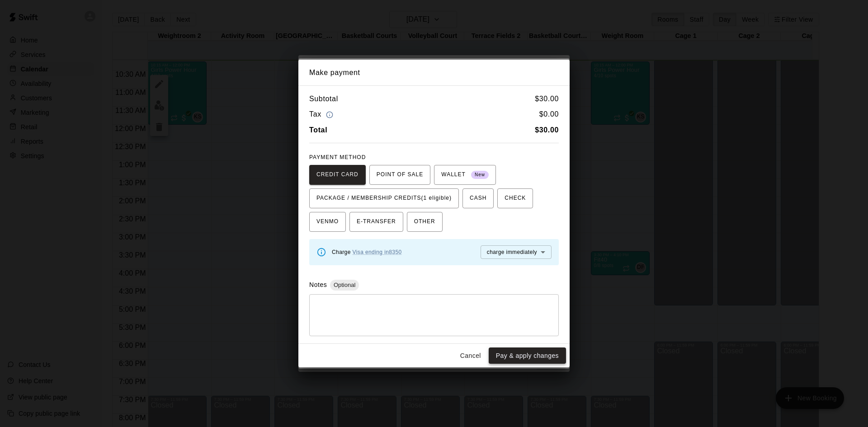 The image size is (868, 427). Describe the element at coordinates (425, 222) in the screenshot. I see `button: OTHER` at that location.